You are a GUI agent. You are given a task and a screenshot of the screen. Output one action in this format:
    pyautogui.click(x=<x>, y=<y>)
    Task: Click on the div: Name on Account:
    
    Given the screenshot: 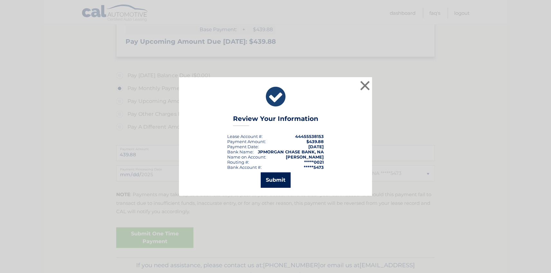 What is the action you would take?
    pyautogui.click(x=246, y=157)
    